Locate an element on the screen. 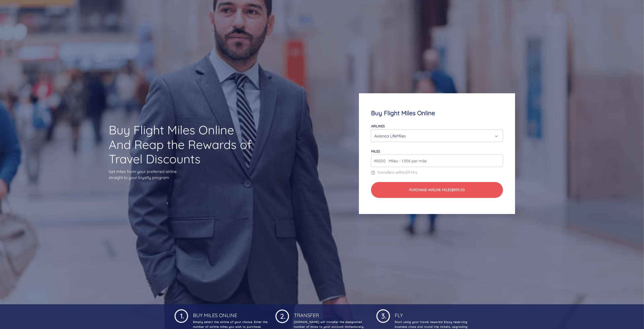  span: Miles - 1.95¢ per mile is located at coordinates (406, 161).